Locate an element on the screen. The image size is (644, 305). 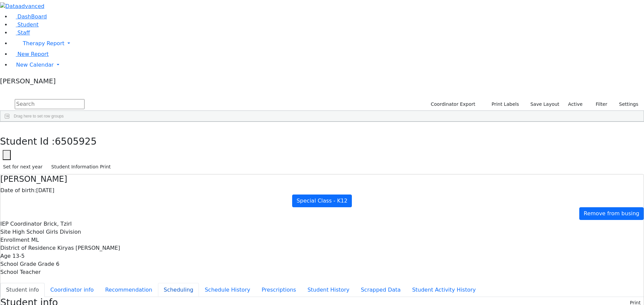
a: DashBoard is located at coordinates (29, 16).